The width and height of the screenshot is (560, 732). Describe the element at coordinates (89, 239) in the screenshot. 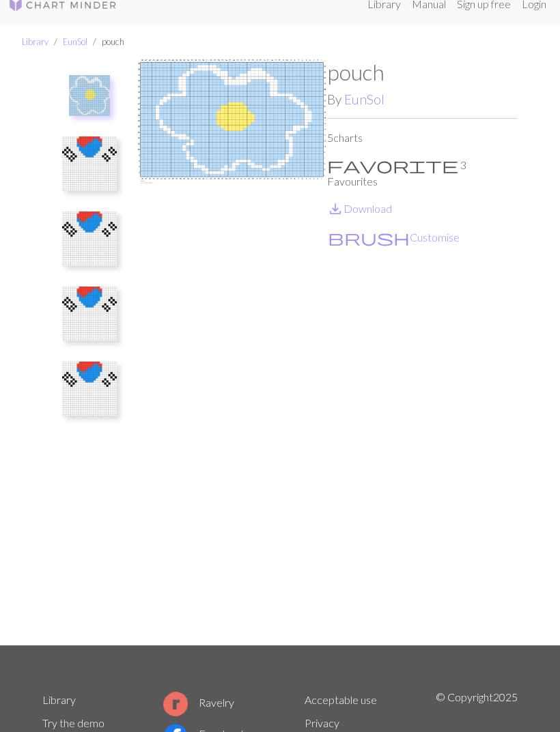

I see `img: Copy of 마크라메 키링` at that location.